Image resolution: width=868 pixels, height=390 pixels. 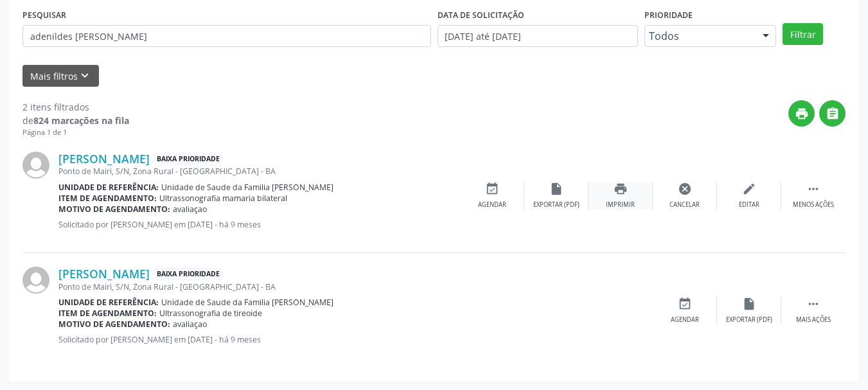 I want to click on label: DATA DE SOLICITAÇÃO, so click(x=481, y=15).